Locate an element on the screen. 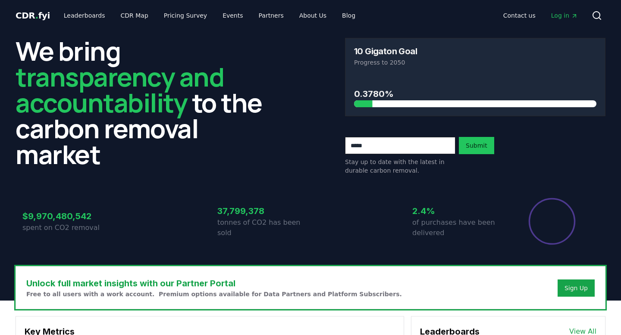  a: Partners is located at coordinates (271, 16).